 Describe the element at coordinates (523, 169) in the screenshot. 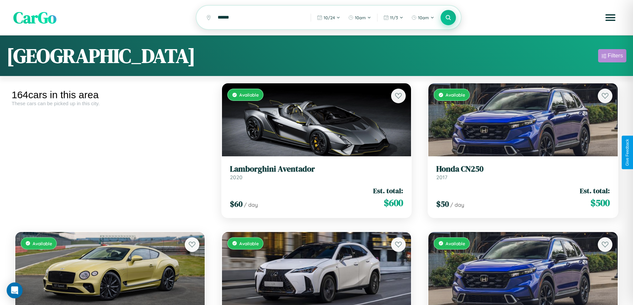

I see `h3: Honda CN250` at that location.